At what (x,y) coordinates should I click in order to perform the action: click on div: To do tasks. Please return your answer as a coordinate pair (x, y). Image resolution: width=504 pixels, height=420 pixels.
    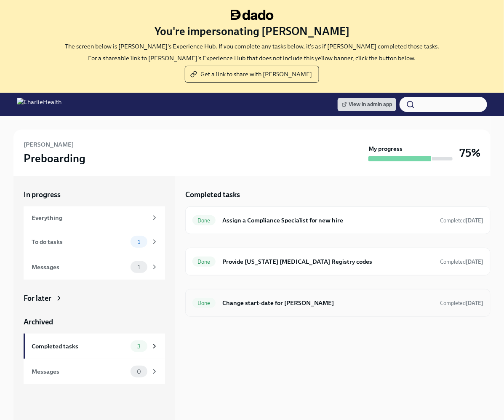
    Looking at the image, I should click on (79, 242).